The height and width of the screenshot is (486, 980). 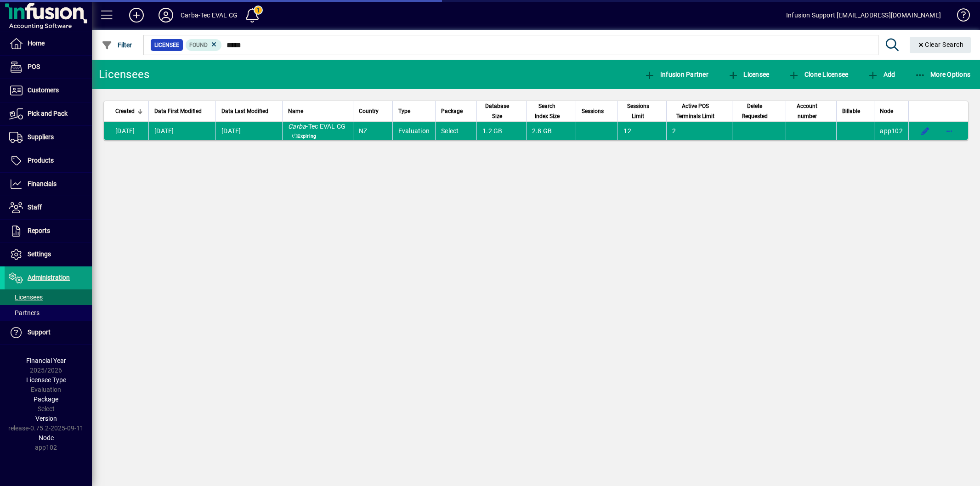 What do you see at coordinates (41, 137) in the screenshot?
I see `span: Suppliers` at bounding box center [41, 137].